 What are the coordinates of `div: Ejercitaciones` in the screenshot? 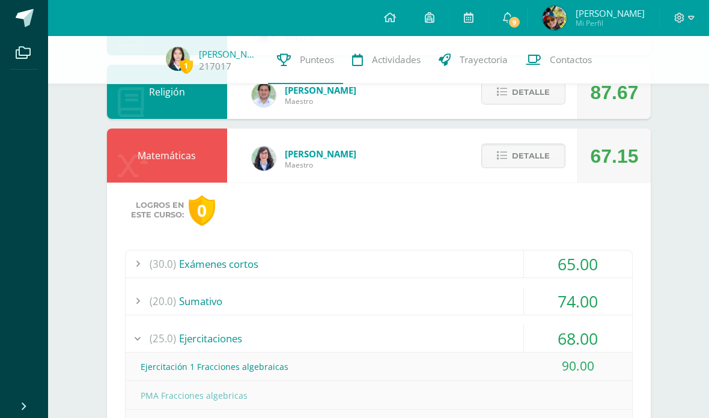 It's located at (378, 338).